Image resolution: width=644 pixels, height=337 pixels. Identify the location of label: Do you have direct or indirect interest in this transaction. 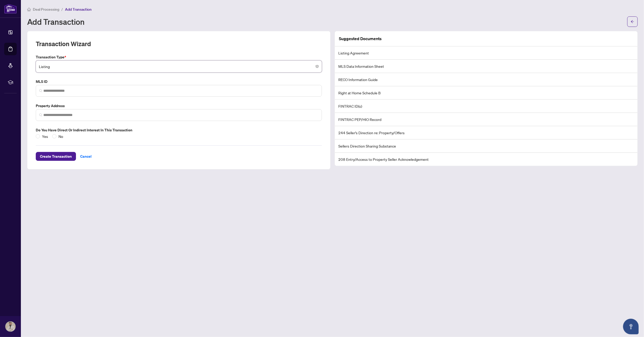
(179, 130).